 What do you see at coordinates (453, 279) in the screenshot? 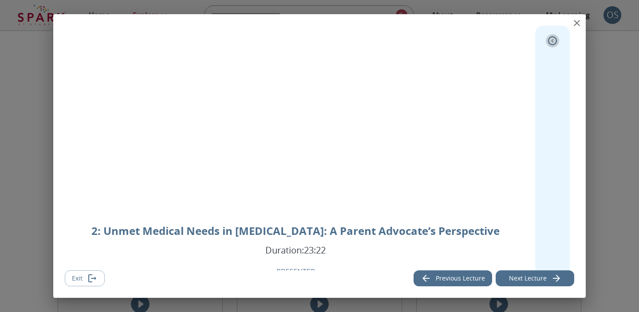
I see `button: Previous lecture` at bounding box center [453, 279].